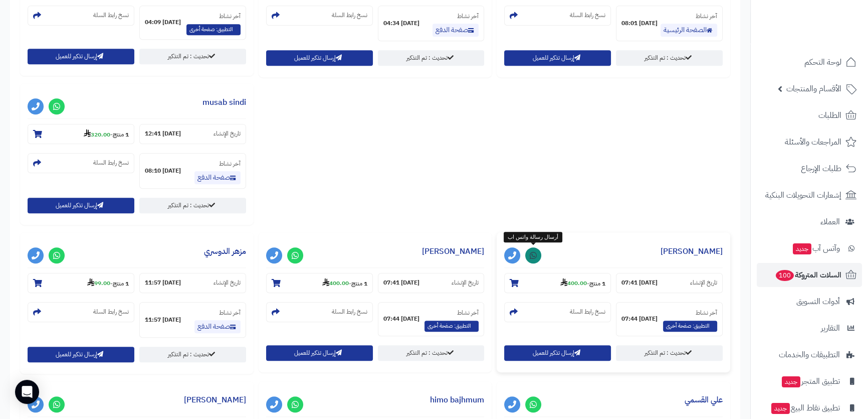  Describe the element at coordinates (27, 392) in the screenshot. I see `div: Open Intercom Messenger` at that location.